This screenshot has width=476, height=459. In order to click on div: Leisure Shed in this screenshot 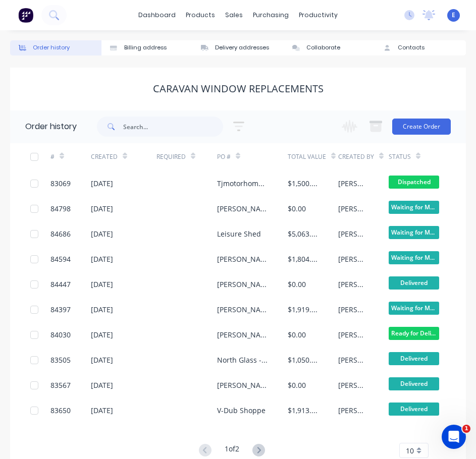, I will do `click(239, 233)`.